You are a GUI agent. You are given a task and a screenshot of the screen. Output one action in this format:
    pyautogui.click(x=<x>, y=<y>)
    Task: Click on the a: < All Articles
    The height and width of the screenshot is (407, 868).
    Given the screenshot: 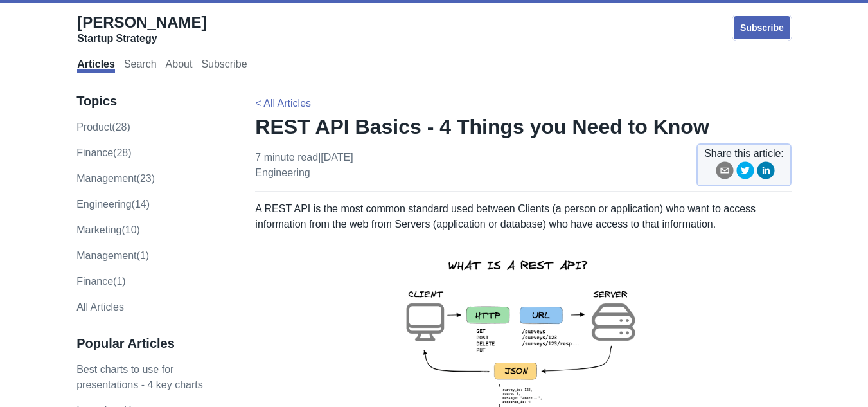 What is the action you would take?
    pyautogui.click(x=283, y=103)
    